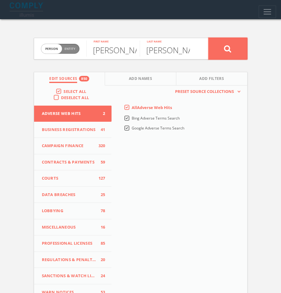  Describe the element at coordinates (70, 49) in the screenshot. I see `span: Entity` at that location.